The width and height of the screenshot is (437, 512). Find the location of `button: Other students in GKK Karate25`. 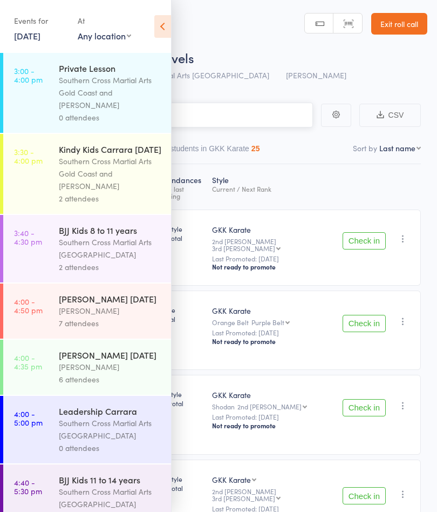

button: Other students in GKK Karate25 is located at coordinates (205, 151).